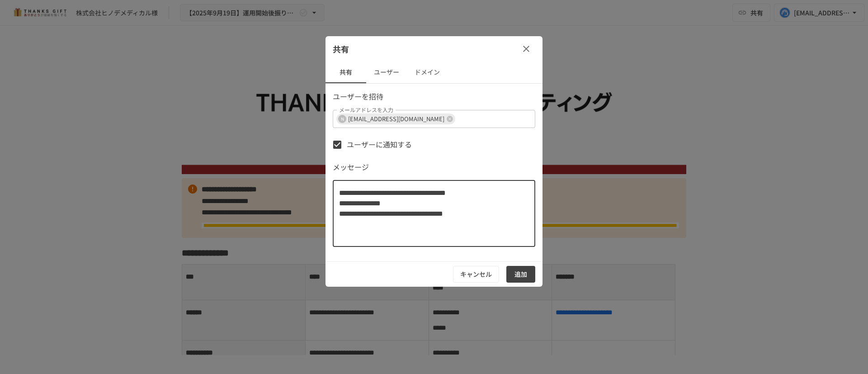 The height and width of the screenshot is (374, 868). I want to click on label: メールアドレスを入力, so click(366, 109).